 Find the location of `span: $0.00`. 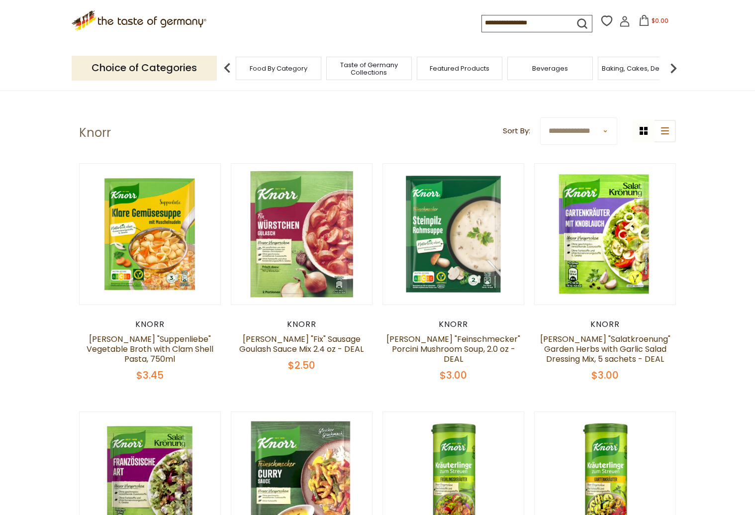

span: $0.00 is located at coordinates (660, 20).